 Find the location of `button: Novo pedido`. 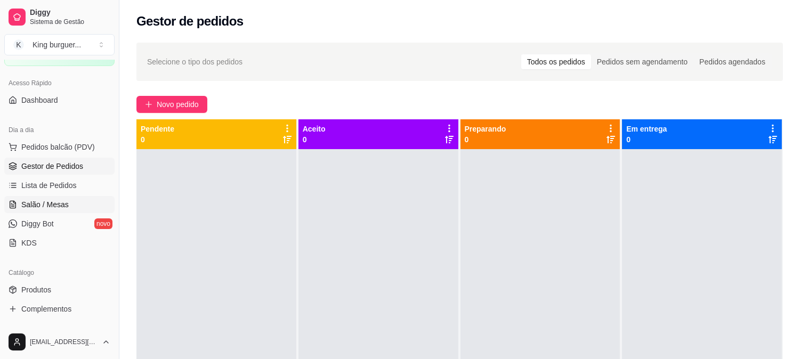

button: Novo pedido is located at coordinates (172, 105).